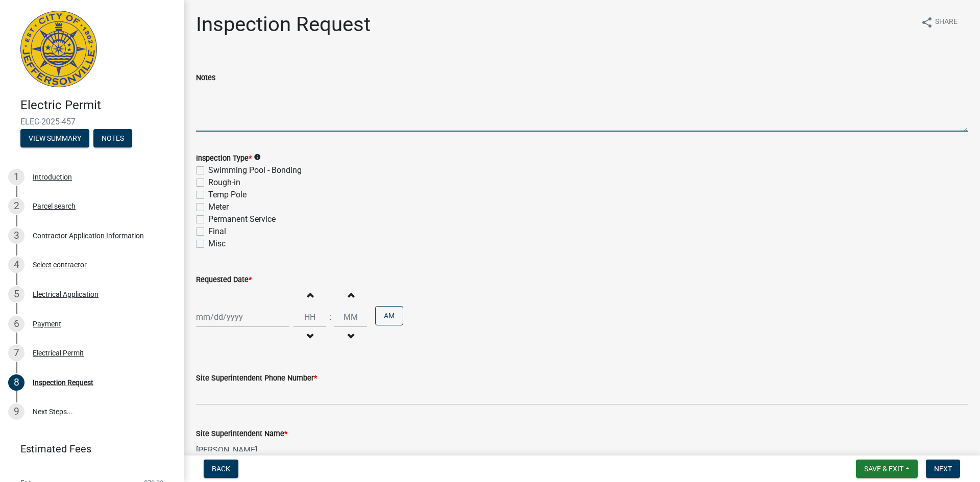 Image resolution: width=980 pixels, height=482 pixels. What do you see at coordinates (55, 138) in the screenshot?
I see `button: View Summary` at bounding box center [55, 138].